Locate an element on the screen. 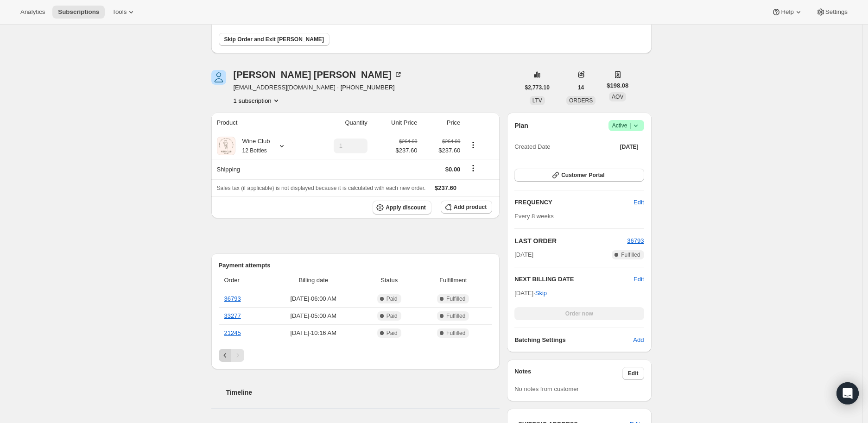  span: Settings is located at coordinates (836, 12).